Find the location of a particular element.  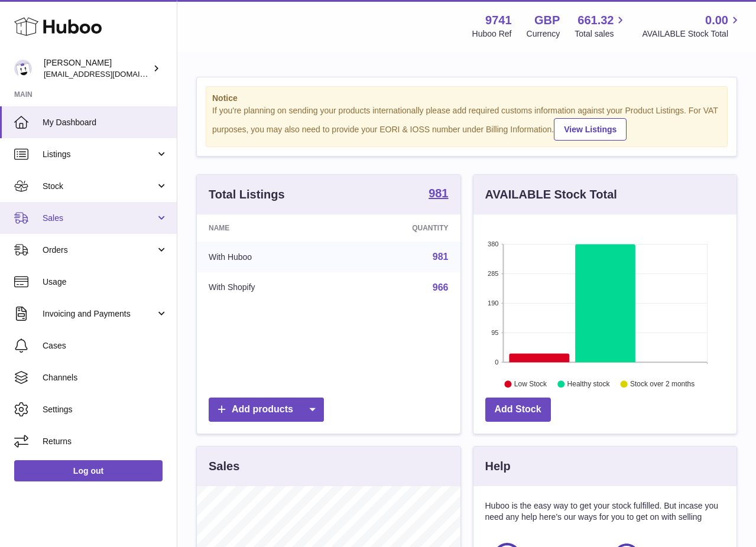

a: 661.32 Total sales is located at coordinates (600, 26).